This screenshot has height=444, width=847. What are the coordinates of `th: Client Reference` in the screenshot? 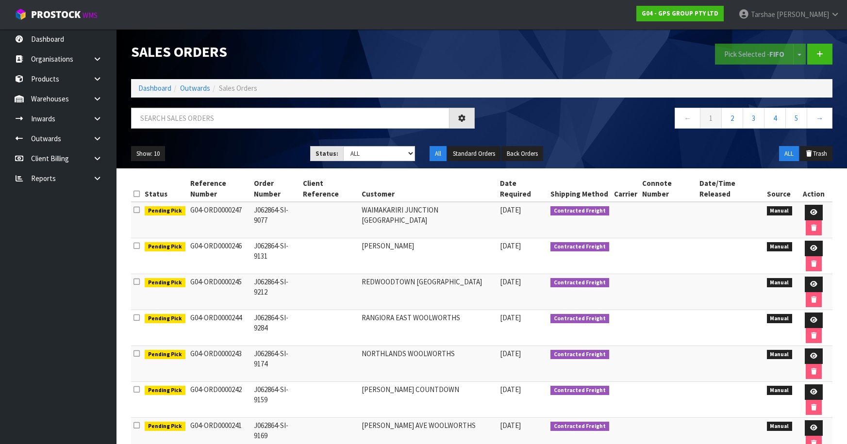 It's located at (329, 189).